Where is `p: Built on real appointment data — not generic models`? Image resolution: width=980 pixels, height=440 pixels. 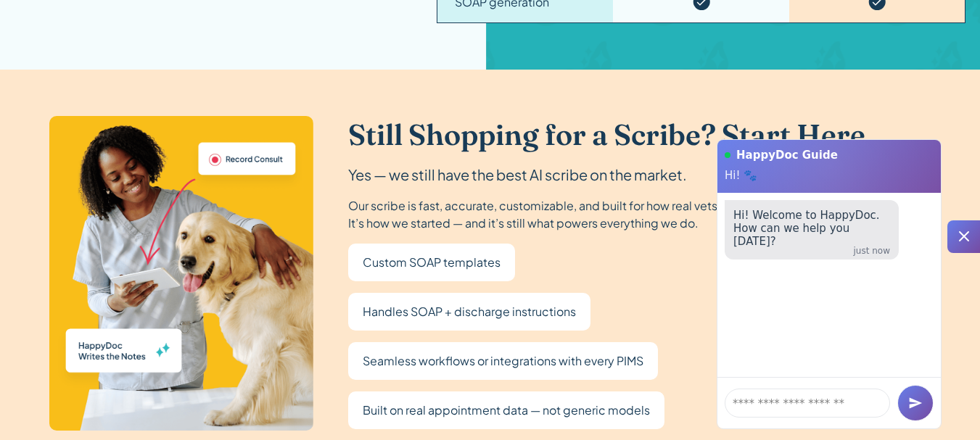 p: Built on real appointment data — not generic models is located at coordinates (507, 410).